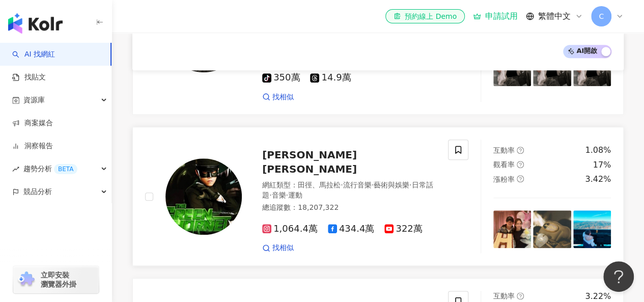 This screenshot has height=302, width=644. What do you see at coordinates (598, 150) in the screenshot?
I see `div: 1.08%` at bounding box center [598, 150].